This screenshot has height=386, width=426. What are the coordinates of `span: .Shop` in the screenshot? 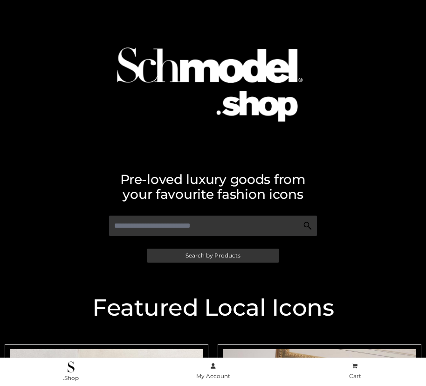 It's located at (71, 378).